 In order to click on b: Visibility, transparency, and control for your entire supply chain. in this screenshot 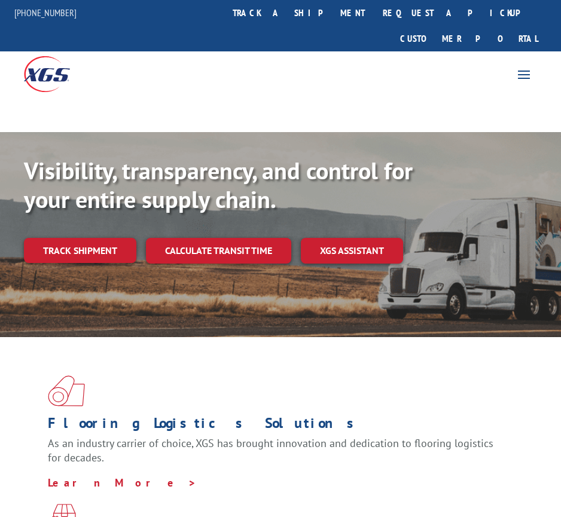, I will do `click(218, 185)`.